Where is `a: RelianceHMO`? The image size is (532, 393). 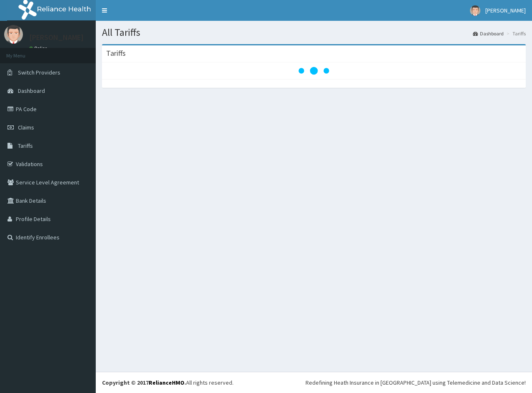 a: RelianceHMO is located at coordinates (166, 382).